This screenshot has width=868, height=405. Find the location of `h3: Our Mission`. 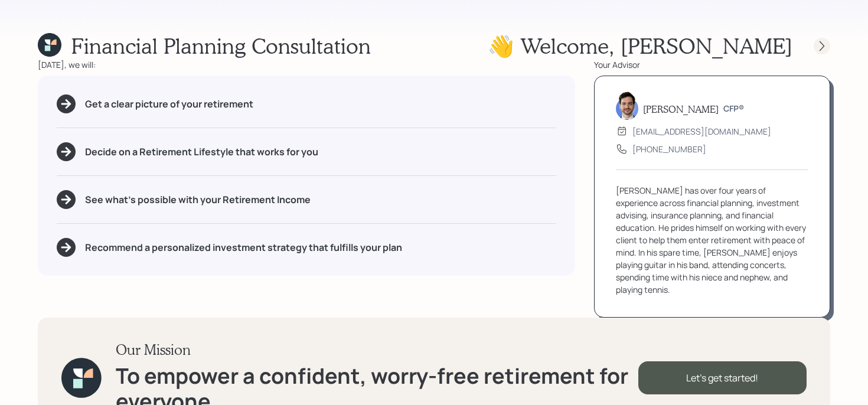

h3: Our Mission is located at coordinates (377, 349).